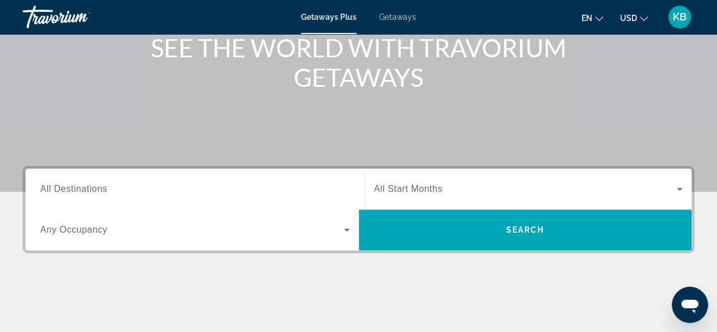  What do you see at coordinates (592, 18) in the screenshot?
I see `button: Change language` at bounding box center [592, 18].